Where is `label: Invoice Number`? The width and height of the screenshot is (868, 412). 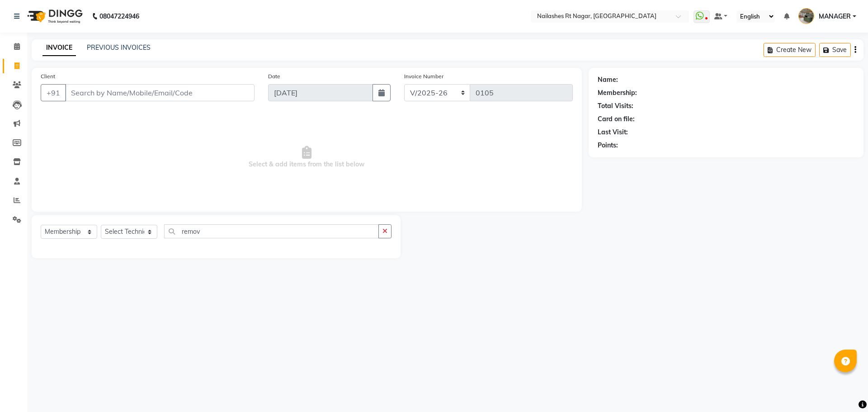
label: Invoice Number is located at coordinates (424, 76).